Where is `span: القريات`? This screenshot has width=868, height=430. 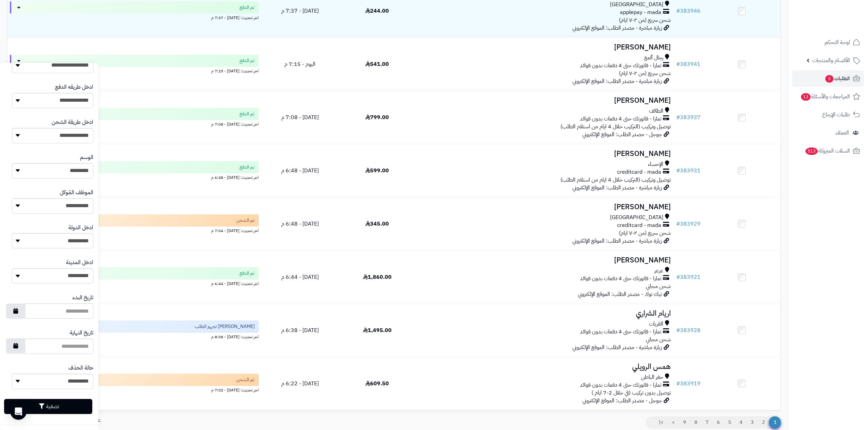
span: القريات is located at coordinates (656, 324).